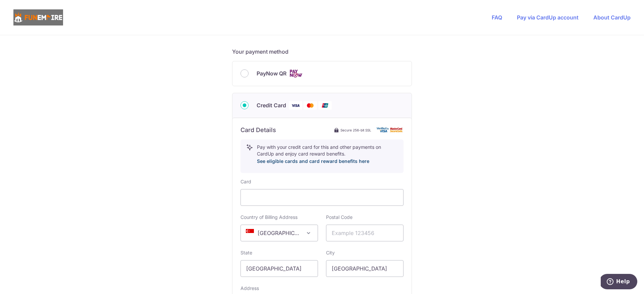 This screenshot has height=294, width=644. I want to click on div: PayNow QR Cards logo, so click(322, 73).